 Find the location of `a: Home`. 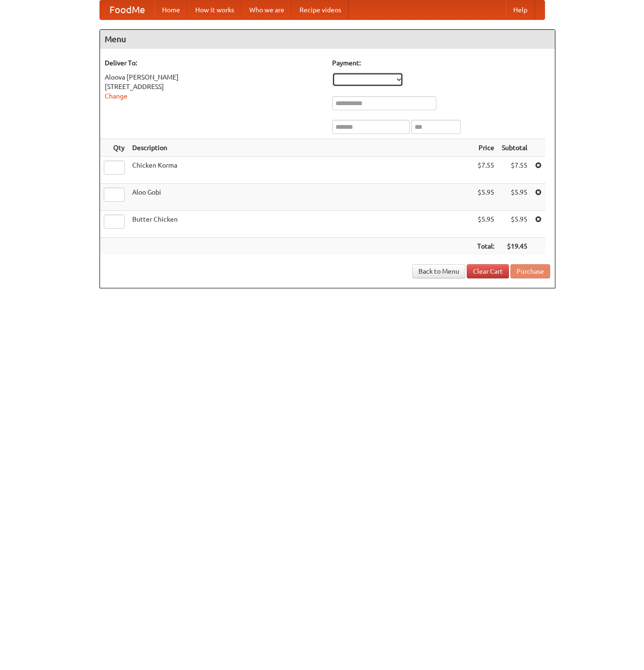

a: Home is located at coordinates (171, 10).